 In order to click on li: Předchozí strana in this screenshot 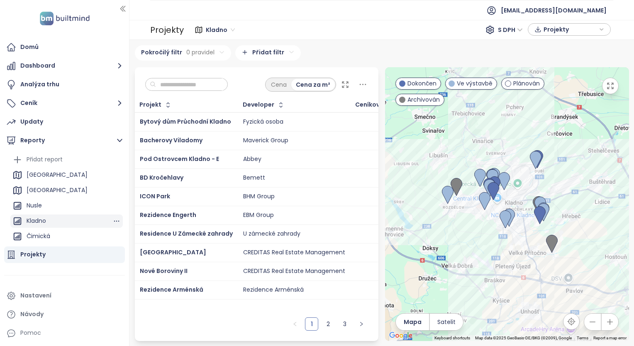, I will do `click(295, 324)`.